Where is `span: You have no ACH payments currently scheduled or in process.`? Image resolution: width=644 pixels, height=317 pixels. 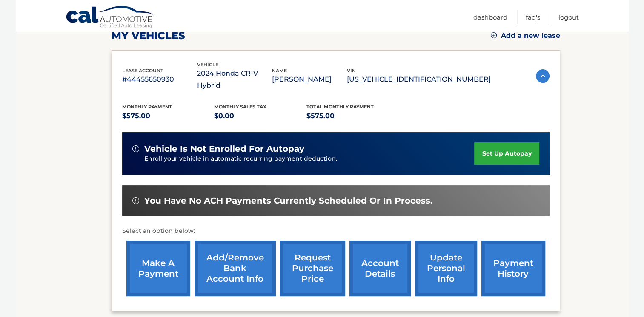 span: You have no ACH payments currently scheduled or in process. is located at coordinates (288, 201).